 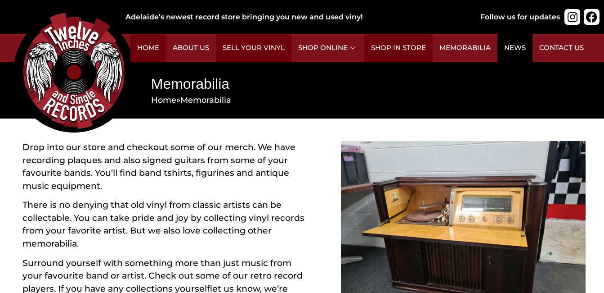 I want to click on a: About Us, so click(x=191, y=48).